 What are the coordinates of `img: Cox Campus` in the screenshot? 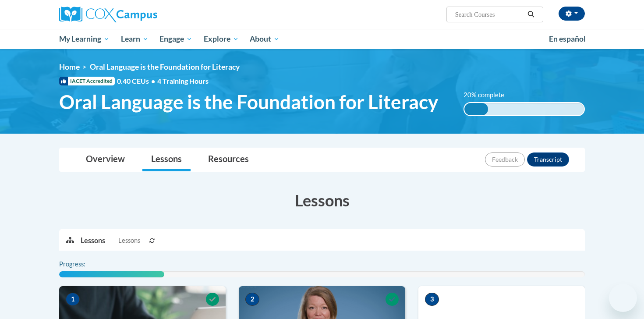 It's located at (108, 14).